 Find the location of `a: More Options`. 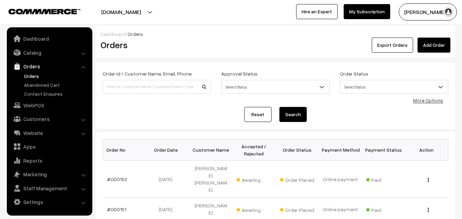

a: More Options is located at coordinates (428, 100).